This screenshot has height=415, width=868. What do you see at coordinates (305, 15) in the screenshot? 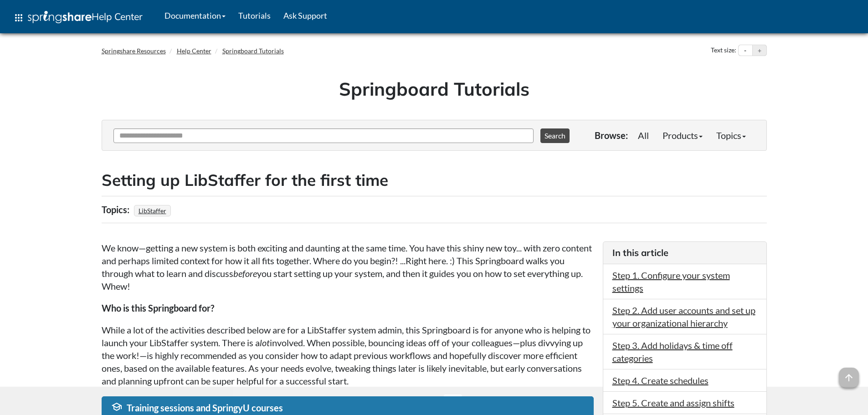
I see `a: Ask Support` at bounding box center [305, 15].